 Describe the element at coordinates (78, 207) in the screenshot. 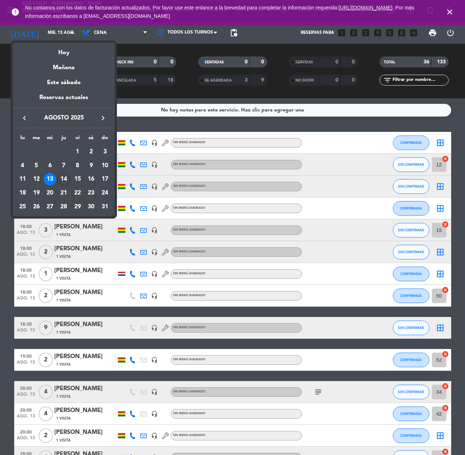

I see `td: 29 de agosto de 2025` at that location.